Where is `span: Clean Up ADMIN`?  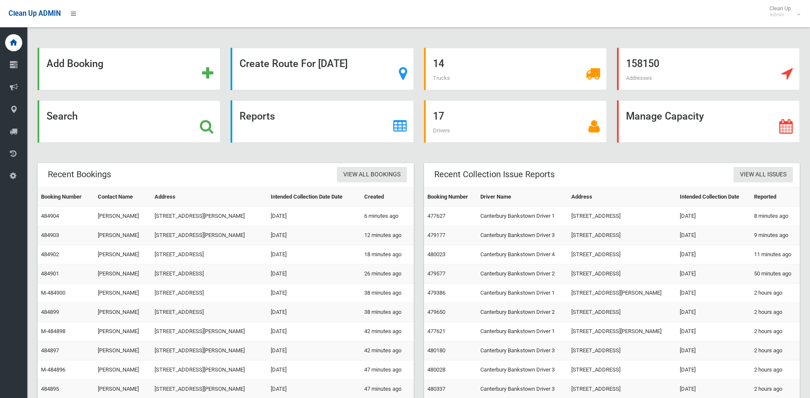 span: Clean Up ADMIN is located at coordinates (35, 13).